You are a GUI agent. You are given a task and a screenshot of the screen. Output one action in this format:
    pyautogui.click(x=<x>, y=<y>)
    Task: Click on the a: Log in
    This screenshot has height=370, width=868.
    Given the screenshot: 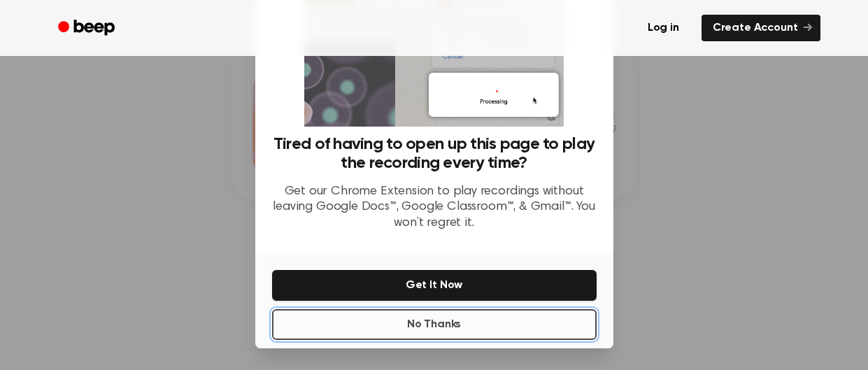 What is the action you would take?
    pyautogui.click(x=663, y=28)
    